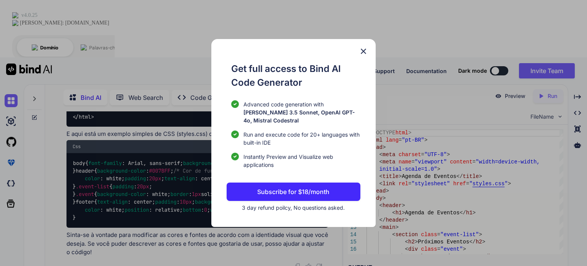 This screenshot has height=266, width=587. I want to click on span: 3 day refund poilcy, No questions asked., so click(293, 207).